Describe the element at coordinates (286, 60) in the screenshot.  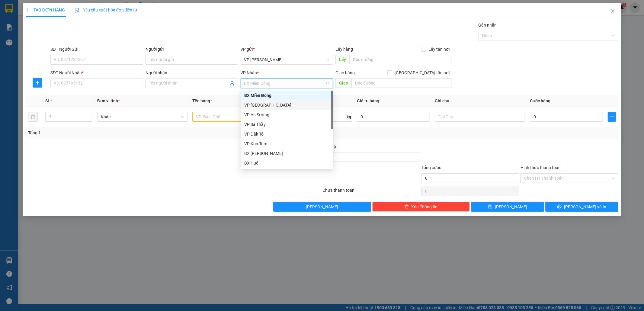
I see `span: VP Thành Thái` at that location.